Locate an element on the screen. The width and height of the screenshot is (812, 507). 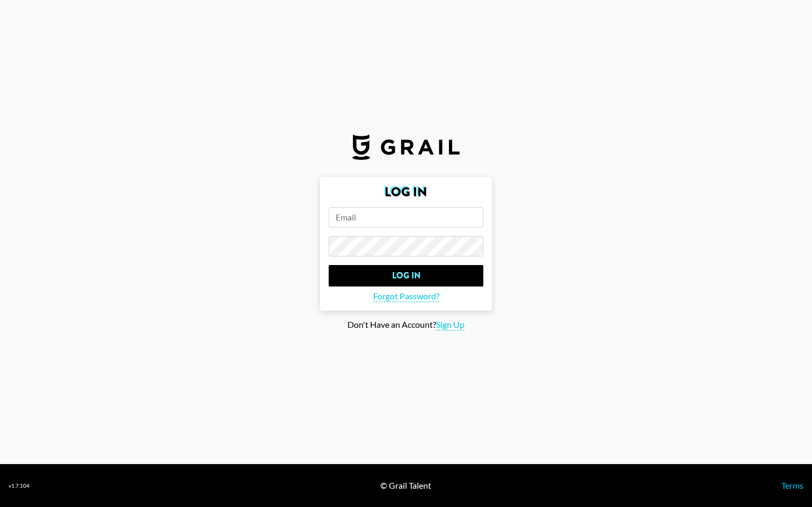
input: Log In is located at coordinates (406, 276).